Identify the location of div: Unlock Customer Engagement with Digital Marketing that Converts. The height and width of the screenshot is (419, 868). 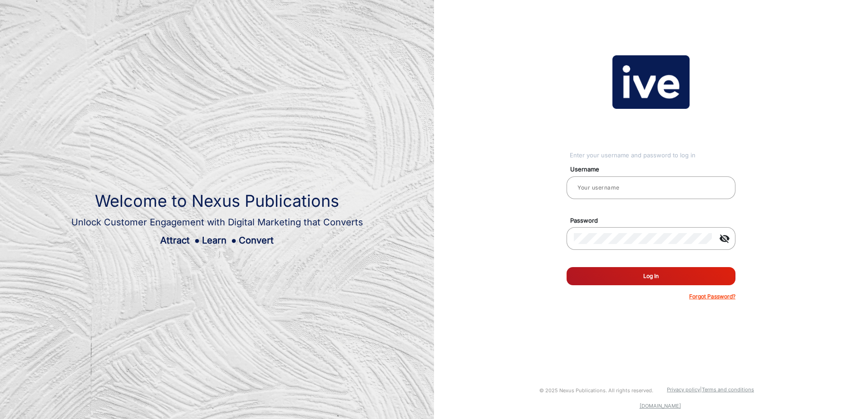
(217, 222).